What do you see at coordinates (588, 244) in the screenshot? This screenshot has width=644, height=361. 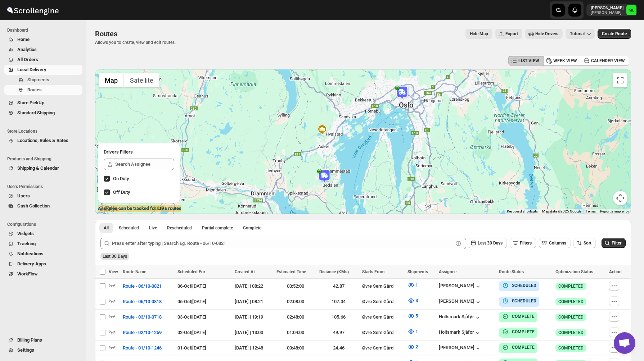 I see `span: Sort` at bounding box center [588, 244].